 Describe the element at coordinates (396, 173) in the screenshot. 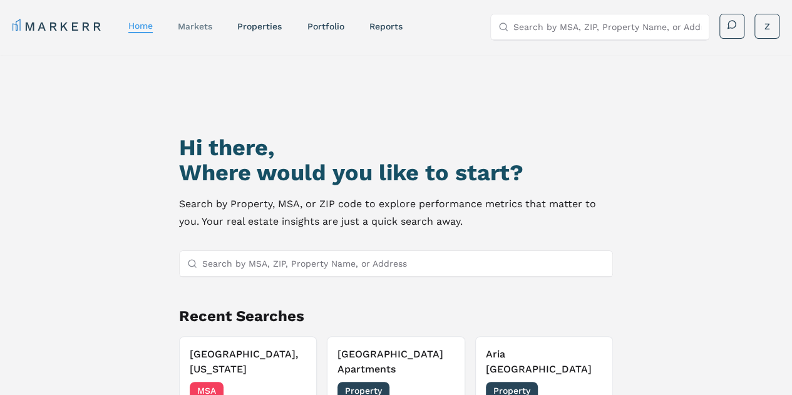

I see `h2: Where would you like to start?` at that location.